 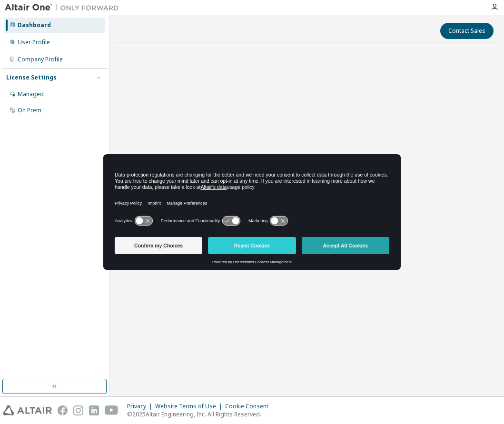 What do you see at coordinates (141, 406) in the screenshot?
I see `div: Privacy` at bounding box center [141, 406].